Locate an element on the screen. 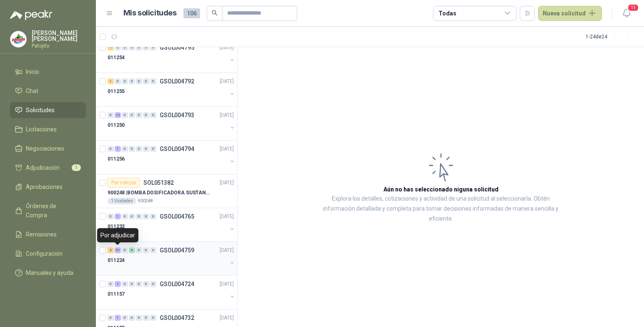  a: Remisiones is located at coordinates (48, 234).